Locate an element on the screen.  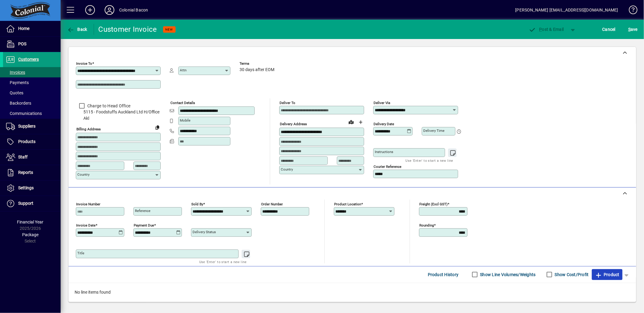
mat-label: Reference is located at coordinates (142, 211).